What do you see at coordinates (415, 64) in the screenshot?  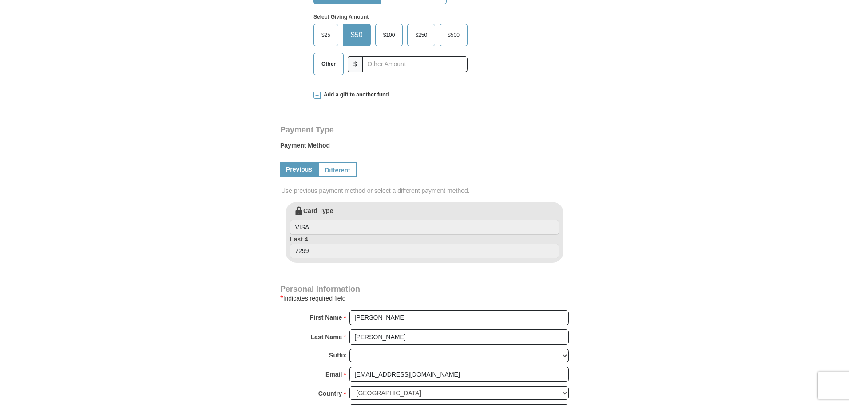 I see `input: Other Amount` at bounding box center [415, 64].